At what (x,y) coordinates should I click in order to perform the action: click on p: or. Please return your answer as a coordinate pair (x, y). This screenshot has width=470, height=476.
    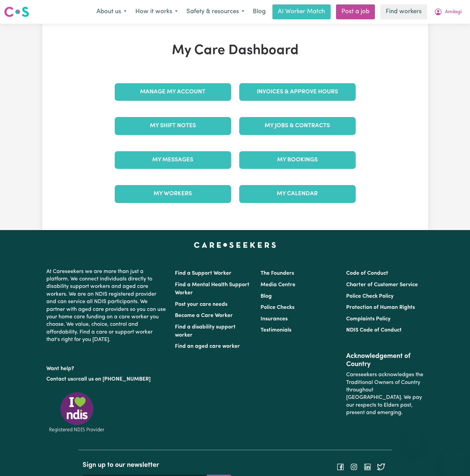
    Looking at the image, I should click on (107, 379).